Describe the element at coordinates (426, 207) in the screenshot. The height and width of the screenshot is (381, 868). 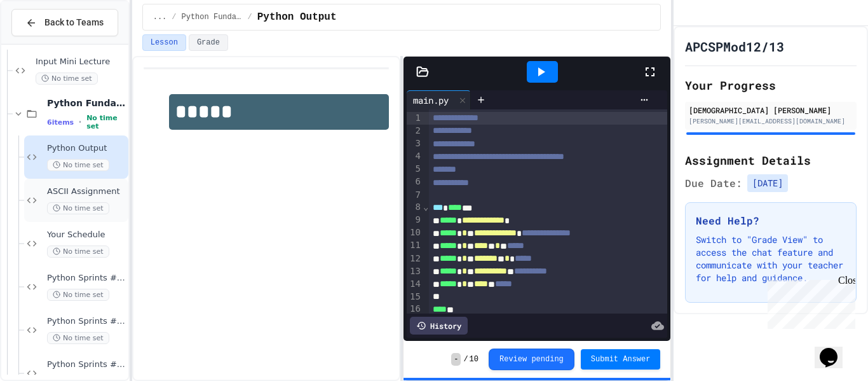
I see `span: Fold line` at that location.